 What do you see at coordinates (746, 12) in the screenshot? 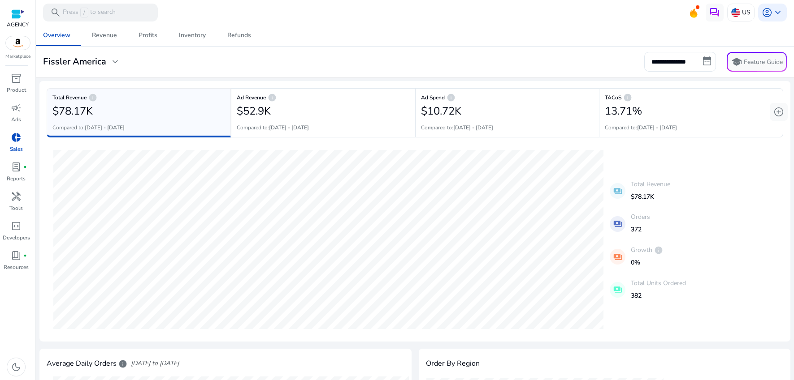
I see `p: US` at bounding box center [746, 12].